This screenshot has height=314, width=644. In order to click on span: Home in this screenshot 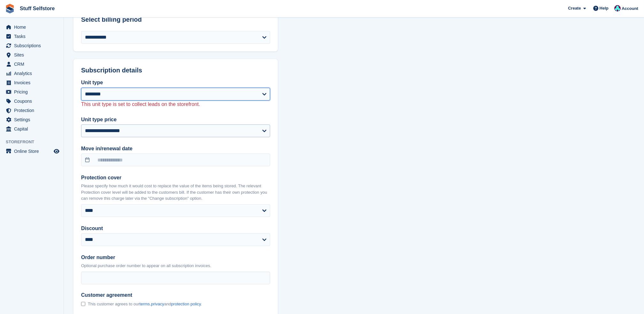, I will do `click(33, 27)`.